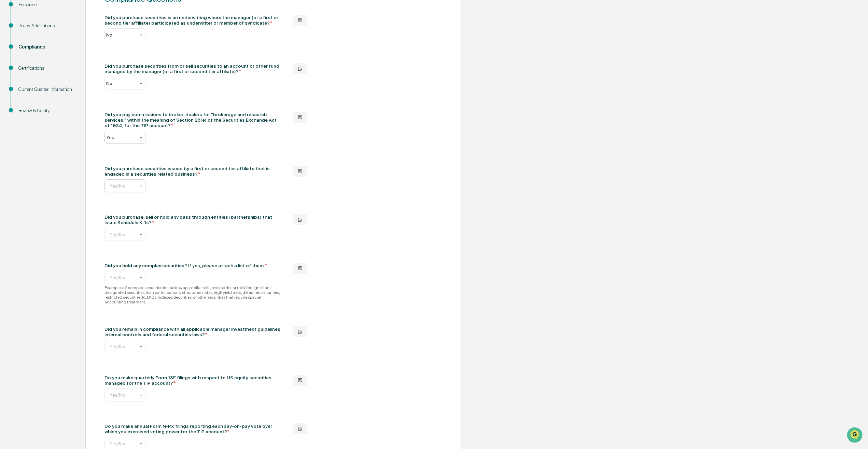 This screenshot has height=449, width=868. What do you see at coordinates (26, 78) in the screenshot?
I see `div: Past conversations` at bounding box center [26, 78].